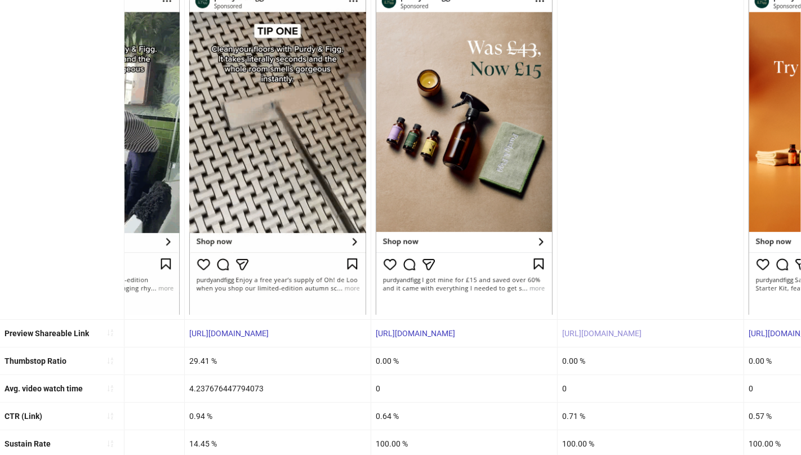  Describe the element at coordinates (28, 444) in the screenshot. I see `b: Sustain Rate` at that location.